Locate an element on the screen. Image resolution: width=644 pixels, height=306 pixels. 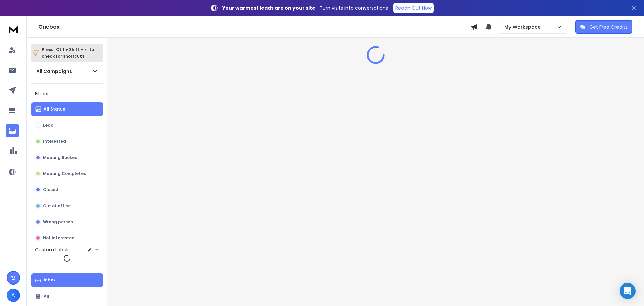
p: Meeting Booked is located at coordinates (61, 158).